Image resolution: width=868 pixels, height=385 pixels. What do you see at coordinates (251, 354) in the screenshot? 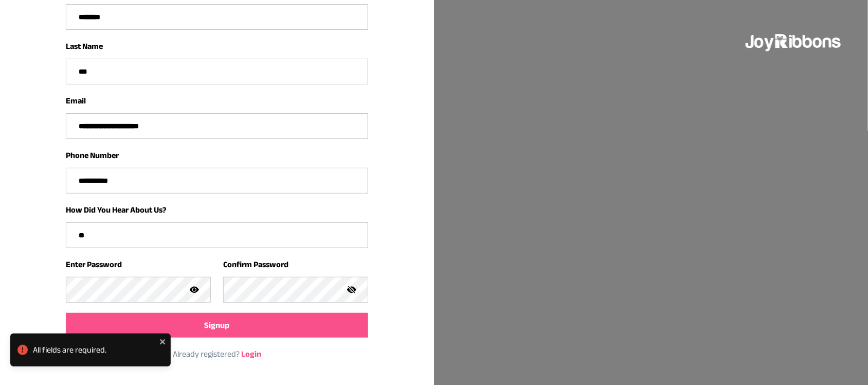
I see `a: Login` at bounding box center [251, 354].